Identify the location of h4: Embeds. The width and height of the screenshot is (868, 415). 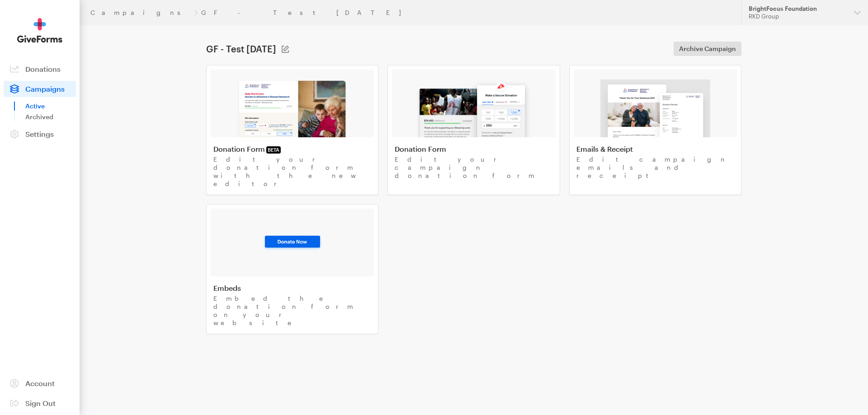
(292, 288).